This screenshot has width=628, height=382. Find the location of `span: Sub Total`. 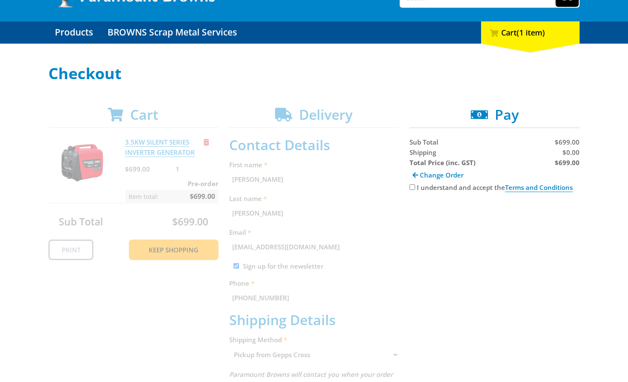

span: Sub Total is located at coordinates (424, 142).